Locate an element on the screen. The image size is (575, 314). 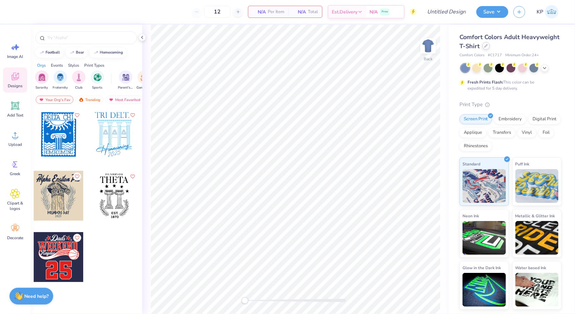
div: bear is located at coordinates (80, 52).